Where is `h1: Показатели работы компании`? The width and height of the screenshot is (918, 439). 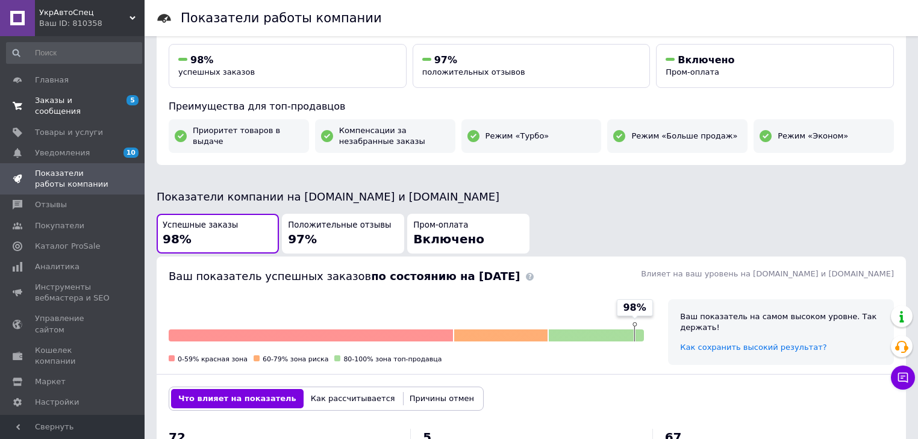
h1: Показатели работы компании is located at coordinates (281, 18).